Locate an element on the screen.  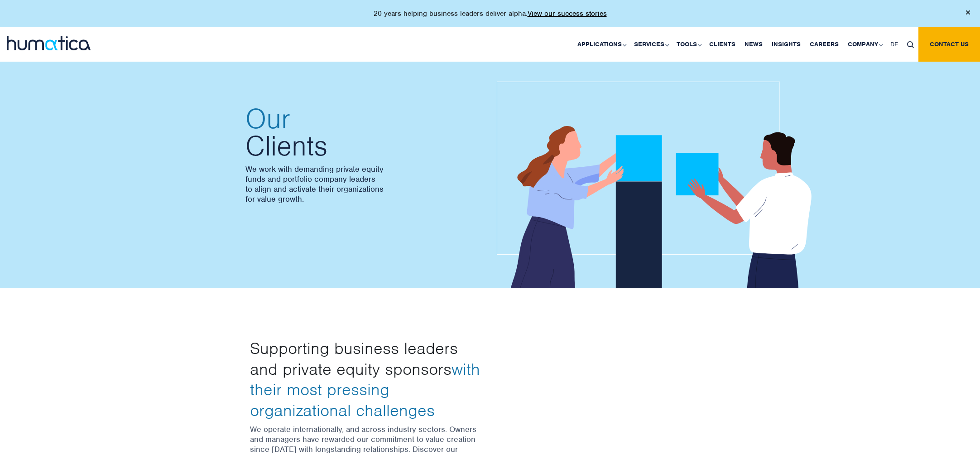
img: search_icon is located at coordinates (910, 44).